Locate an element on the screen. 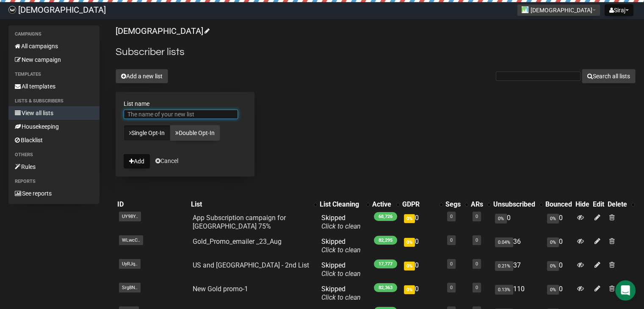 Image resolution: width=644 pixels, height=309 pixels. div: Open Intercom Messenger is located at coordinates (625, 290).